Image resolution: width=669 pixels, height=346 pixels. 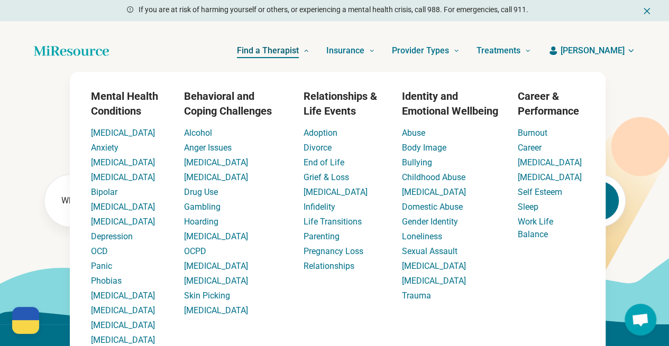 I want to click on a: OCD, so click(x=99, y=251).